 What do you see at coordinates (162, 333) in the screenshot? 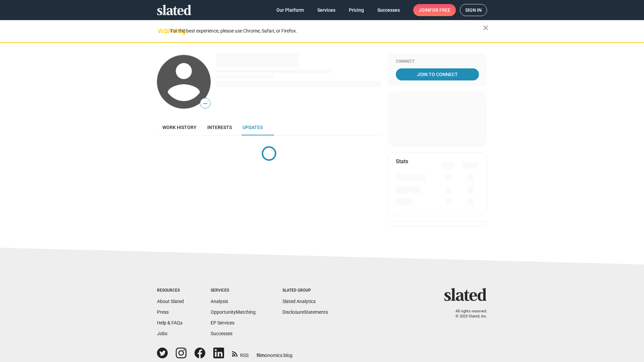
I see `a: Jobs` at bounding box center [162, 333].